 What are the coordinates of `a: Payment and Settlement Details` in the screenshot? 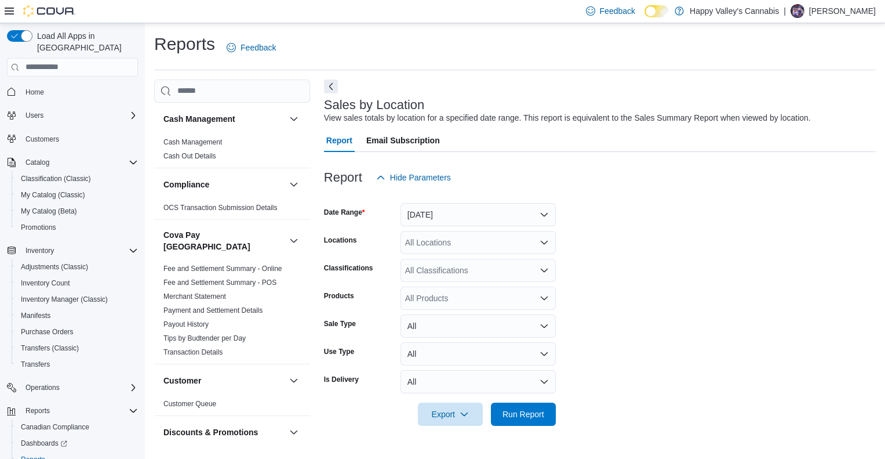 It's located at (213, 310).